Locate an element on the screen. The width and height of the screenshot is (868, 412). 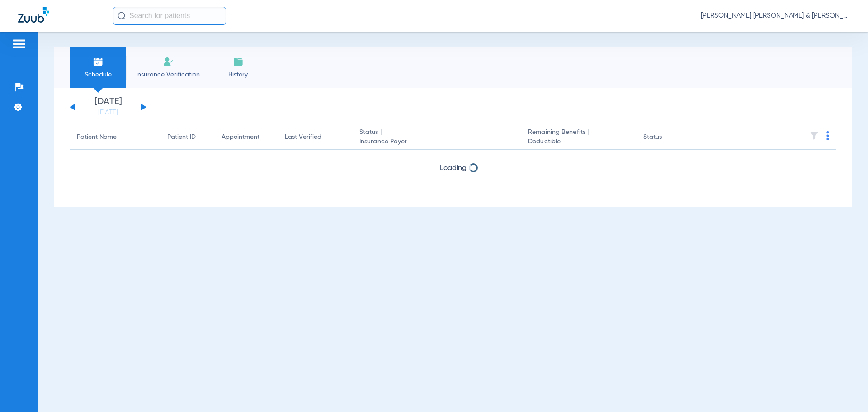
th: Remaining Benefits | is located at coordinates (578, 137).